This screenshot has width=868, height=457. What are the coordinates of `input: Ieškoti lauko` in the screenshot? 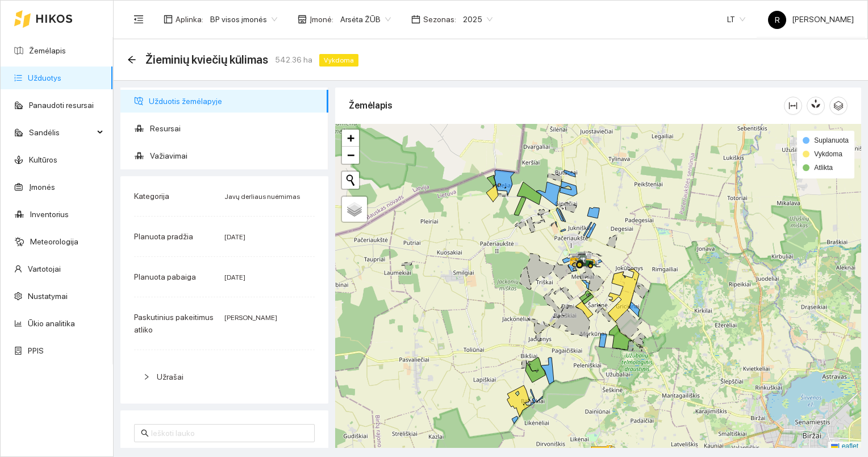 It's located at (230, 433).